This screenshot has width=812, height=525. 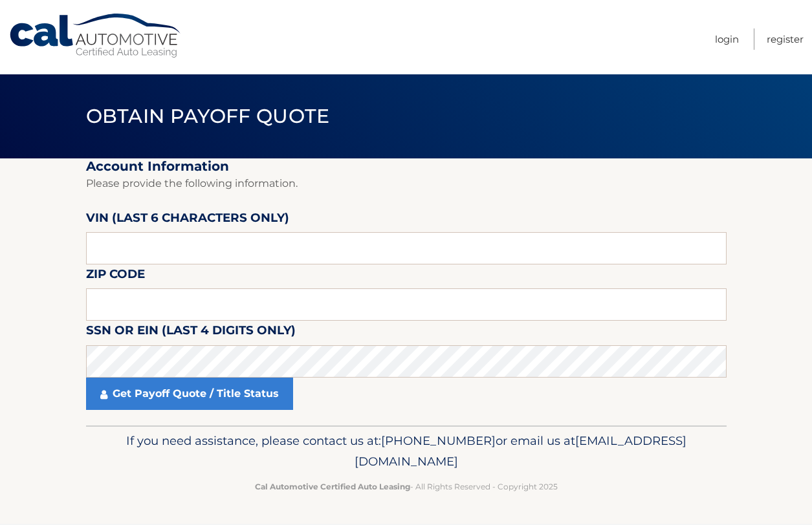 I want to click on p: If you need assistance, please contact us at: or email us at, so click(x=406, y=452).